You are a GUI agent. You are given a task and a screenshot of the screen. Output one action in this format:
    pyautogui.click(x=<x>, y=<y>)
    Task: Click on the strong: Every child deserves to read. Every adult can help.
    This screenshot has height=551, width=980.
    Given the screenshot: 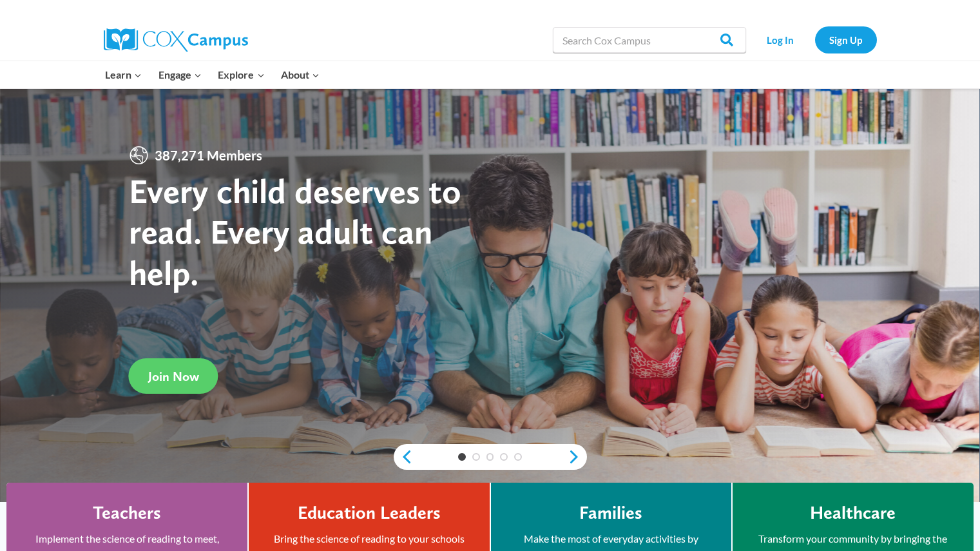 What is the action you would take?
    pyautogui.click(x=295, y=232)
    